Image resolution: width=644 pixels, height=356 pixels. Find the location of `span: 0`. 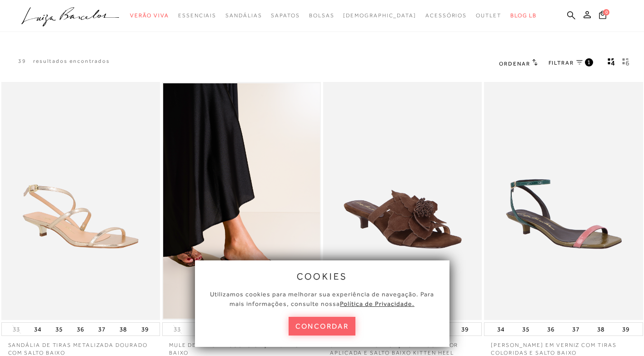

span: 0 is located at coordinates (607, 12).